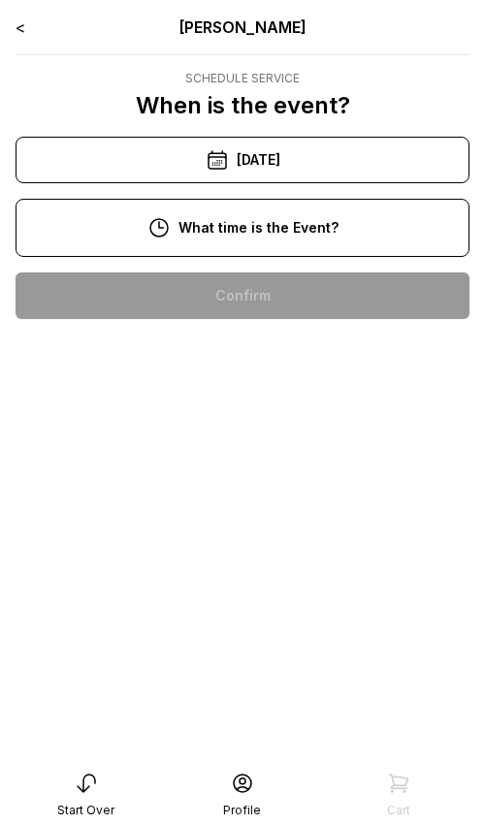 Image resolution: width=485 pixels, height=825 pixels. I want to click on div: Start Over, so click(85, 810).